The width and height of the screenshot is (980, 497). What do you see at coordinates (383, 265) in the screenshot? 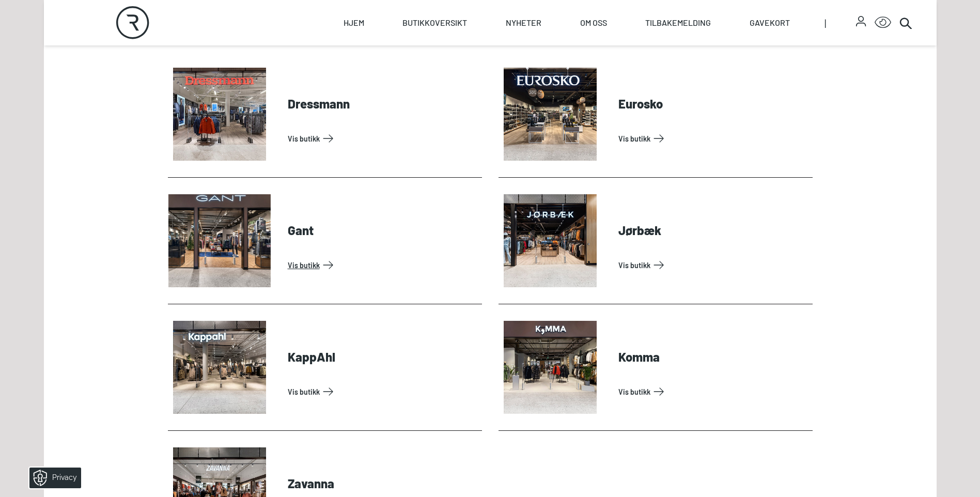
I see `a: Vis Butikk: Gant` at bounding box center [383, 265].